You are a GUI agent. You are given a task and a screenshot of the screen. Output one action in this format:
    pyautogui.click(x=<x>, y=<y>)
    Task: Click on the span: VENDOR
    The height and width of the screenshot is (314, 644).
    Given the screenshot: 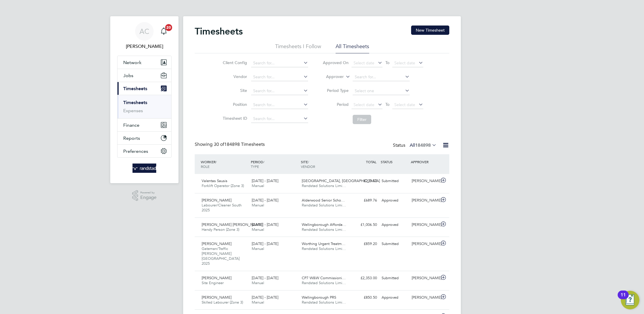 What is the action you would take?
    pyautogui.click(x=308, y=166)
    